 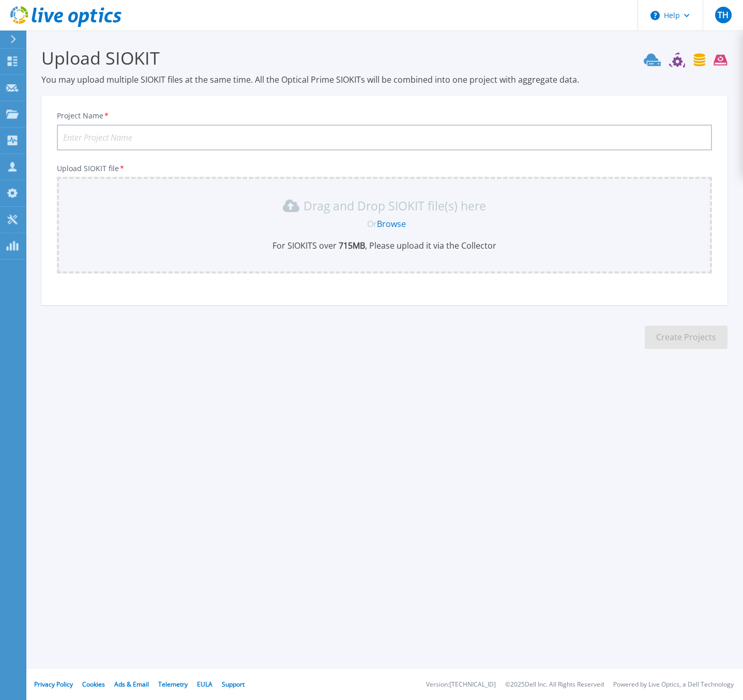 I want to click on button: Create Projects, so click(x=686, y=337).